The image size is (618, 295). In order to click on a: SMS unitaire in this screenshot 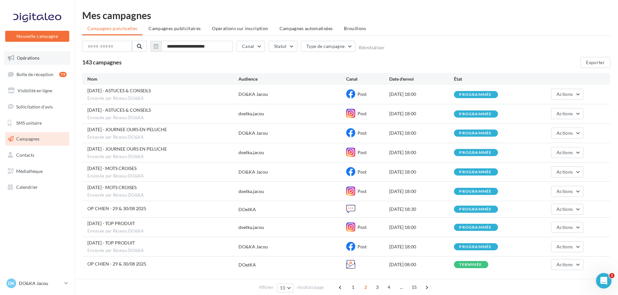, I will do `click(37, 123)`.